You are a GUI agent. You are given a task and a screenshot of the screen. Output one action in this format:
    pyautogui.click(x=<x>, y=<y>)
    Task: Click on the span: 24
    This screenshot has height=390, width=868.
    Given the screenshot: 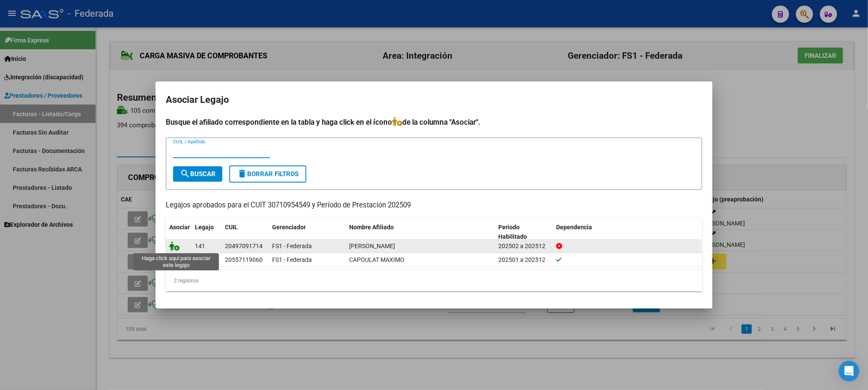 What is the action you would take?
    pyautogui.click(x=198, y=260)
    